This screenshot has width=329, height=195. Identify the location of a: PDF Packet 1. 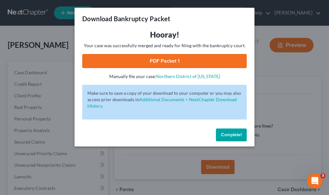
(164, 61).